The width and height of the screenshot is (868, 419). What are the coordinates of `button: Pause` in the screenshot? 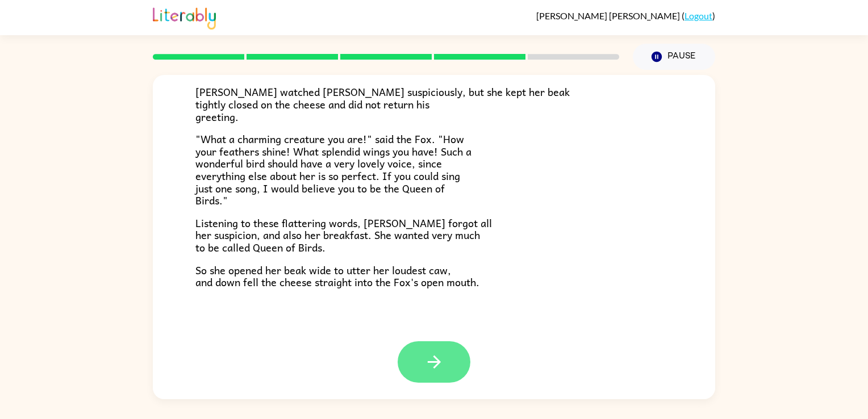 It's located at (674, 57).